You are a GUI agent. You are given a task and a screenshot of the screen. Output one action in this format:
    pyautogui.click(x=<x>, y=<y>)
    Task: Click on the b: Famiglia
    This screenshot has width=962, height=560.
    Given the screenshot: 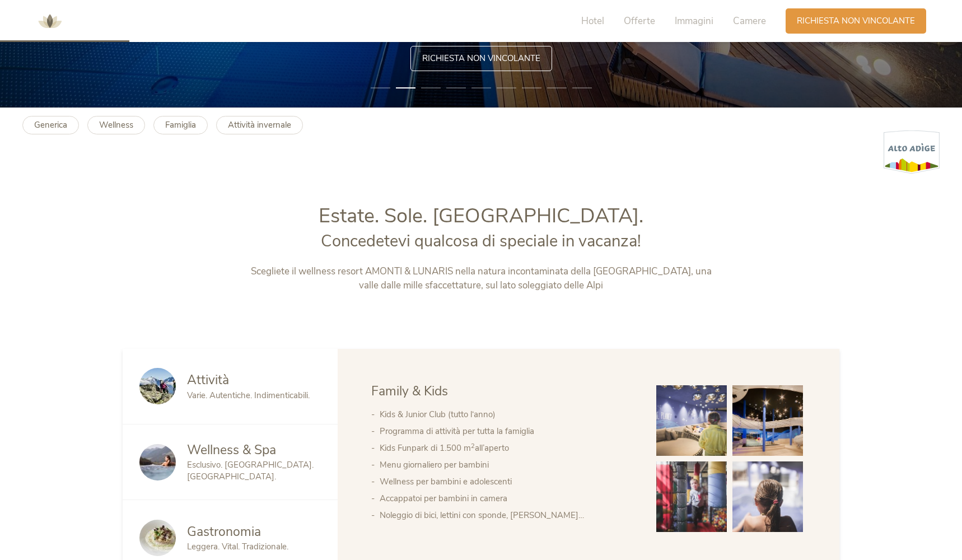 What is the action you would take?
    pyautogui.click(x=180, y=125)
    